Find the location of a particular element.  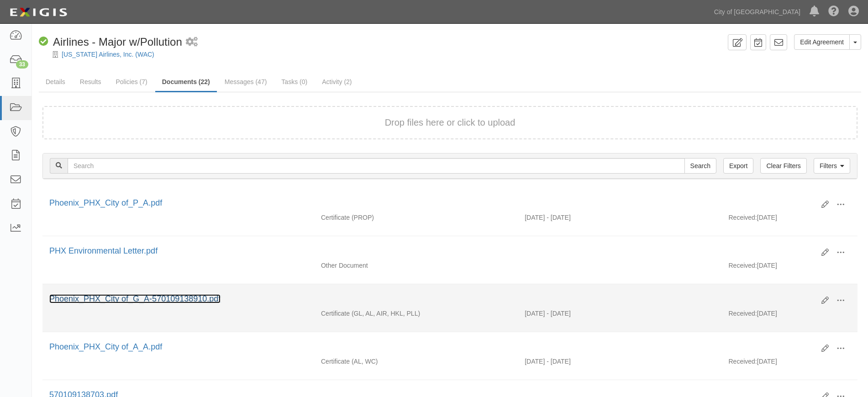

a: Results is located at coordinates (90, 82).